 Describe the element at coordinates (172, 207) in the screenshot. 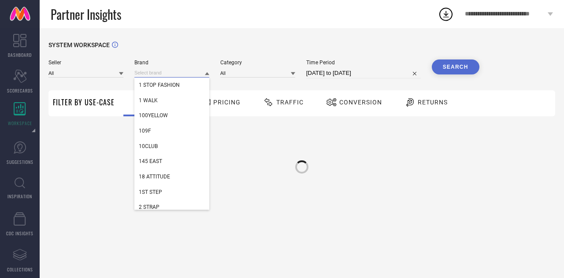

I see `div: 2 STRAP` at that location.